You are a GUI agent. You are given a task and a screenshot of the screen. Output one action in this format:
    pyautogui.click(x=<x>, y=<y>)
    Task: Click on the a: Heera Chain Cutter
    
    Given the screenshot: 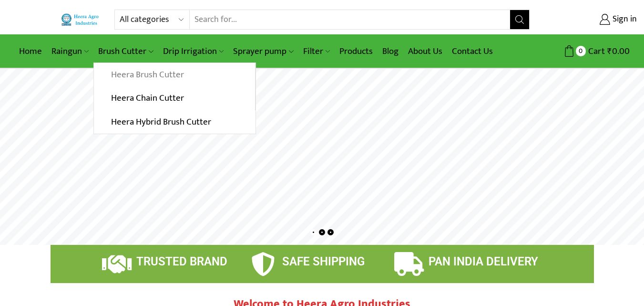 What is the action you would take?
    pyautogui.click(x=174, y=98)
    